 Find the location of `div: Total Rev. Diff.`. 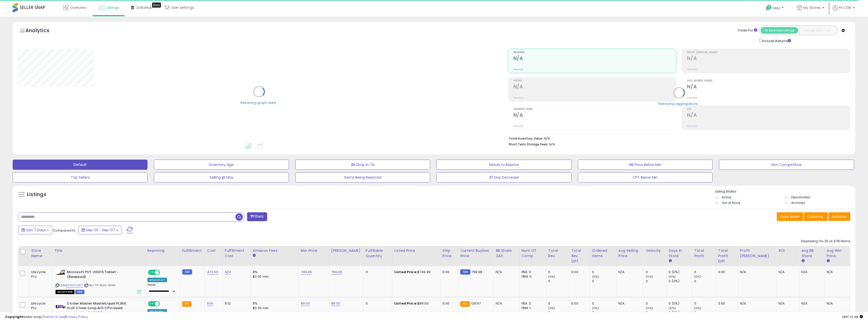

div: Total Rev. Diff. is located at coordinates (579, 256).